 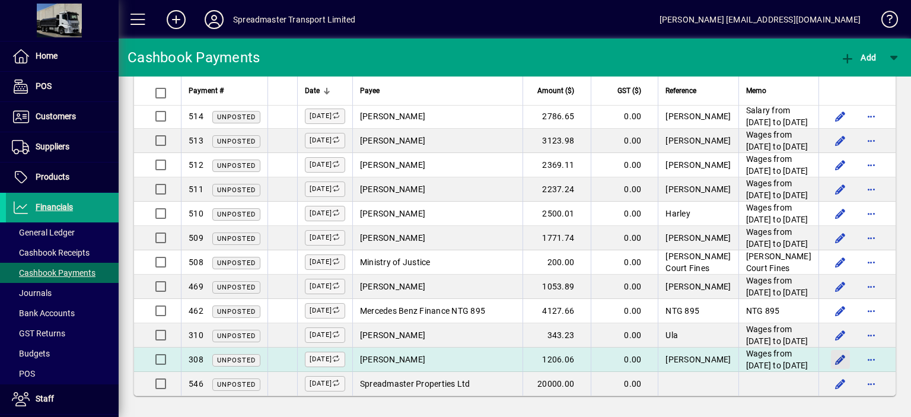 What do you see at coordinates (62, 56) in the screenshot?
I see `a: Home` at bounding box center [62, 56].